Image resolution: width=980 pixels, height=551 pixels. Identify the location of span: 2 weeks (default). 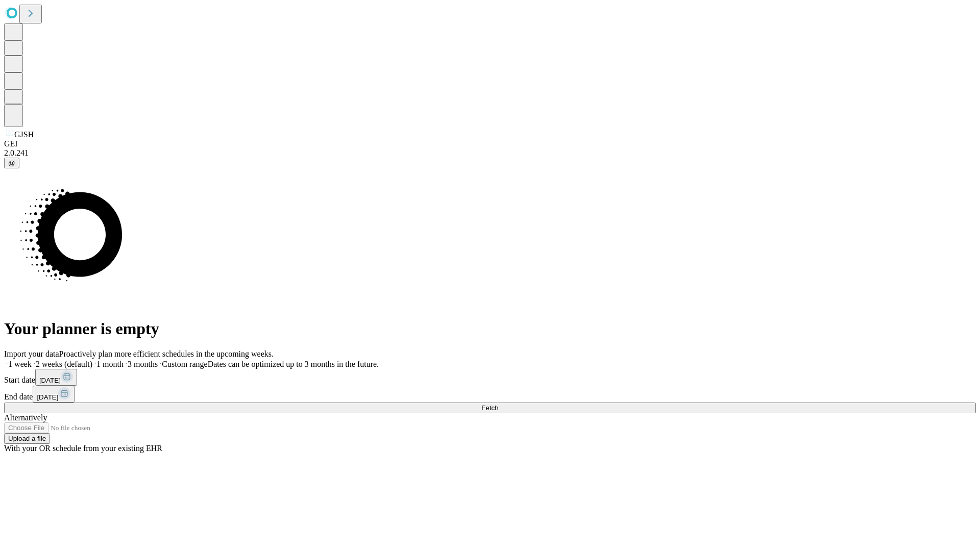
(64, 364).